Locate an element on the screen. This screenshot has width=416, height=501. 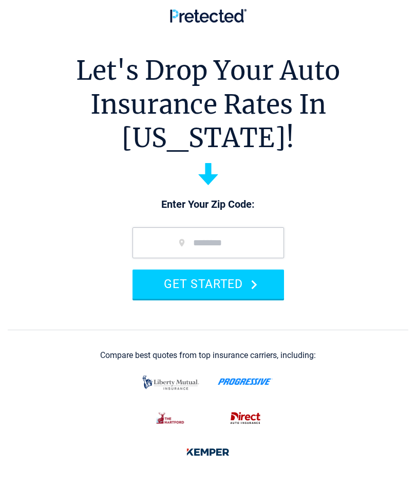
img: Pretected Logo is located at coordinates (208, 15).